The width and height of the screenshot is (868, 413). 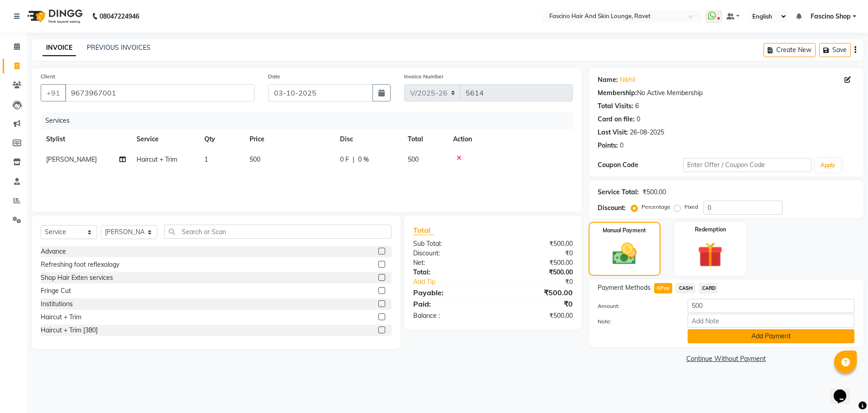 I want to click on b: 08047224946, so click(x=119, y=16).